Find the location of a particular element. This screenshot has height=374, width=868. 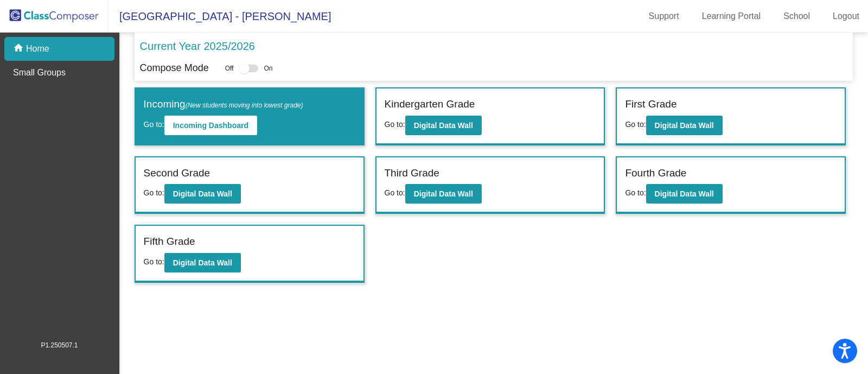

label: Kindergarten Grade is located at coordinates (430, 104).